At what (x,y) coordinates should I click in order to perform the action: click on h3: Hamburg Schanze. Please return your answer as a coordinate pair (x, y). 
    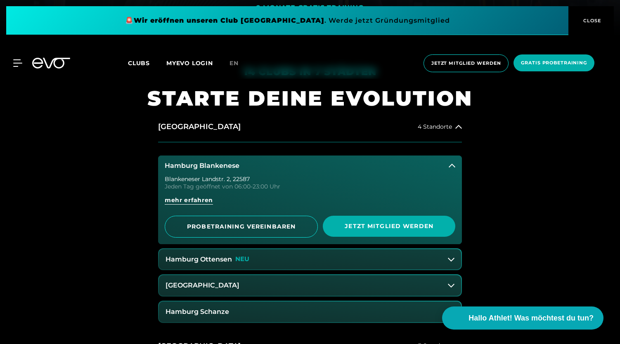
    Looking at the image, I should click on (197, 312).